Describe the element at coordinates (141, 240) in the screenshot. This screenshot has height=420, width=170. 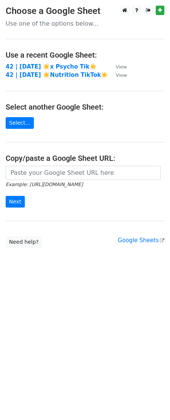
I see `a: Google Sheets` at that location.